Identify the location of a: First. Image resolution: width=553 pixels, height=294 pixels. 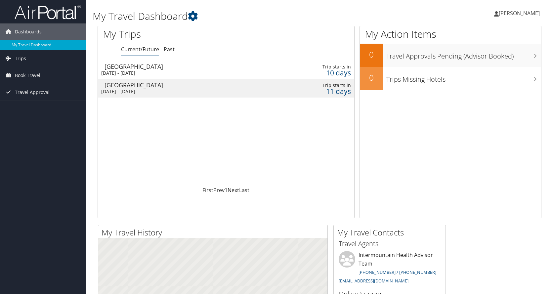
(208, 190).